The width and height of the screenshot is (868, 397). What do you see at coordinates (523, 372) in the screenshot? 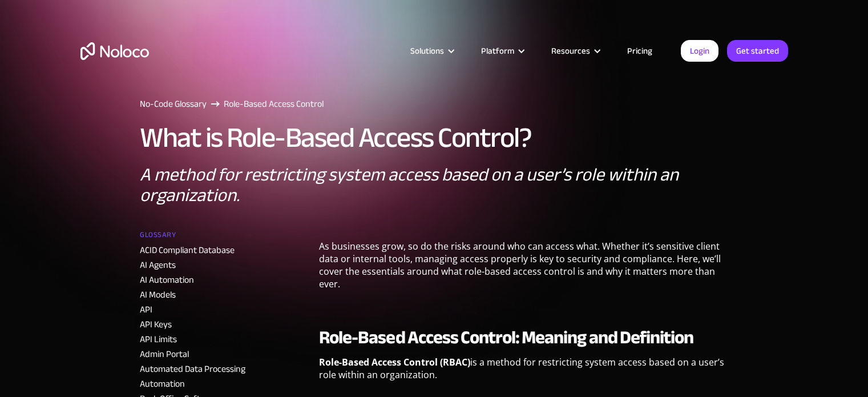
I see `p: is a method for restricting system access based on a user’s role within an organization.` at bounding box center [523, 372].